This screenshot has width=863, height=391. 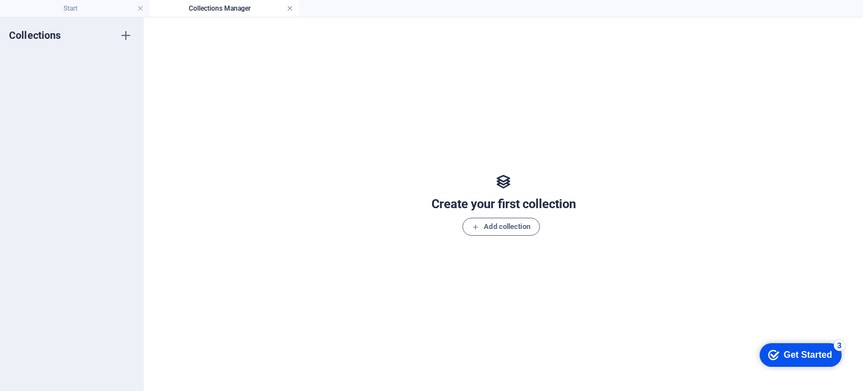 What do you see at coordinates (35, 35) in the screenshot?
I see `h6: Collections` at bounding box center [35, 35].